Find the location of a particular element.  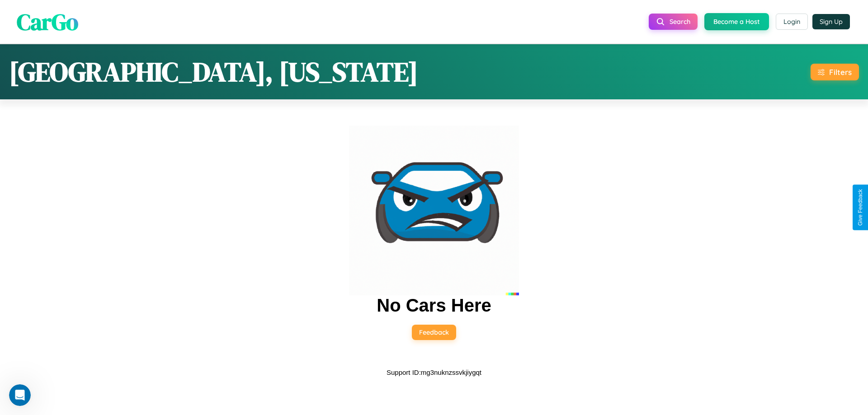

p: Support ID: mg3nuknzssvkjiygqt is located at coordinates (434, 372).